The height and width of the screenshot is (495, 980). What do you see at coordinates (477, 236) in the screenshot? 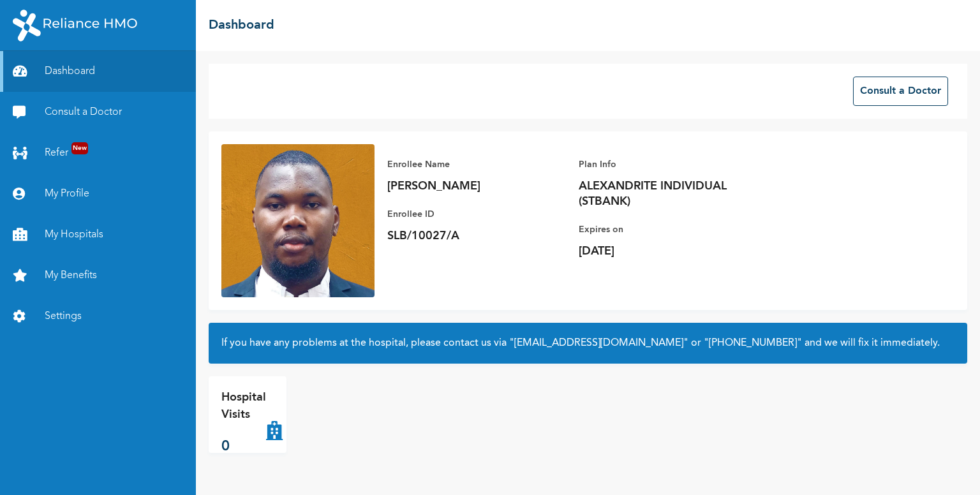
I see `p: SLB/10027/A` at bounding box center [477, 236].